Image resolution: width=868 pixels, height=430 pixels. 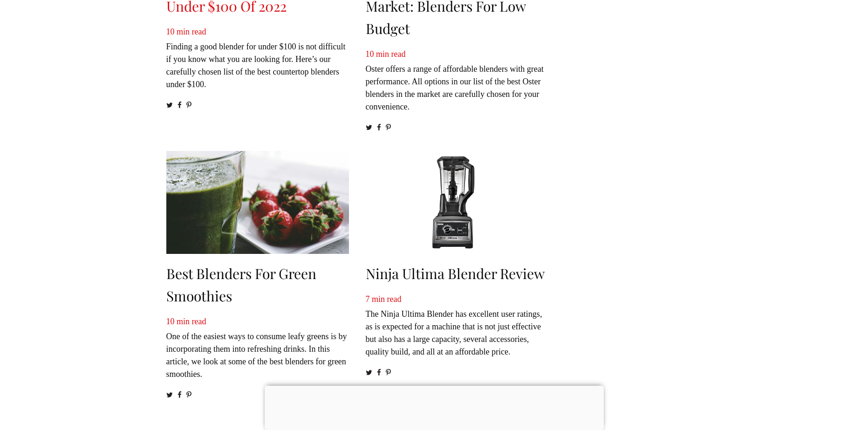 What do you see at coordinates (455, 273) in the screenshot?
I see `a: Ninja Ultima Blender Review` at bounding box center [455, 273].